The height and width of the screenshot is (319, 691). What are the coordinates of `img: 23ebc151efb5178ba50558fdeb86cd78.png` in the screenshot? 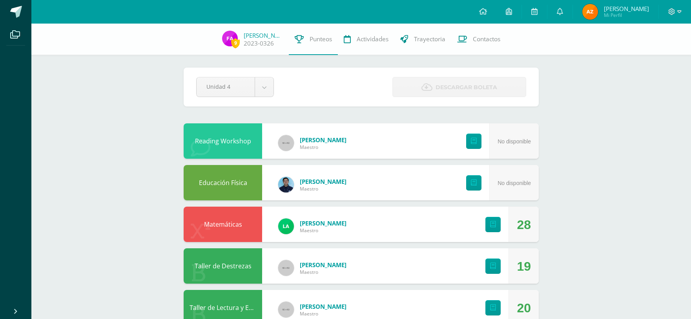 It's located at (286, 226).